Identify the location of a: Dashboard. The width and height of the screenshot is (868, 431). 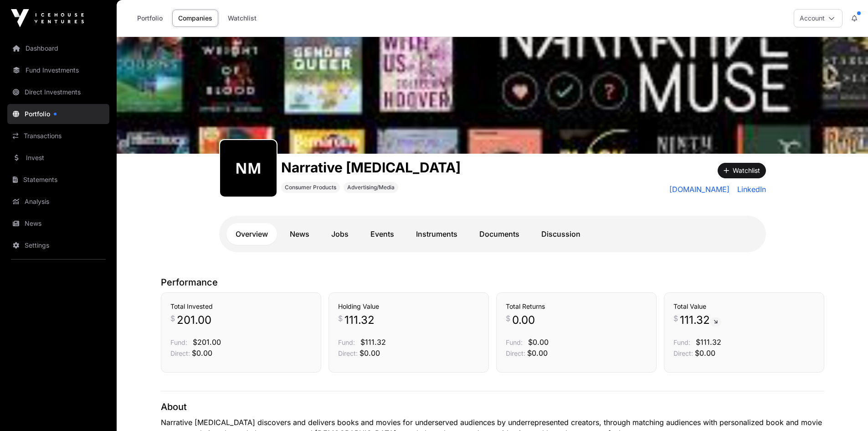
(58, 48).